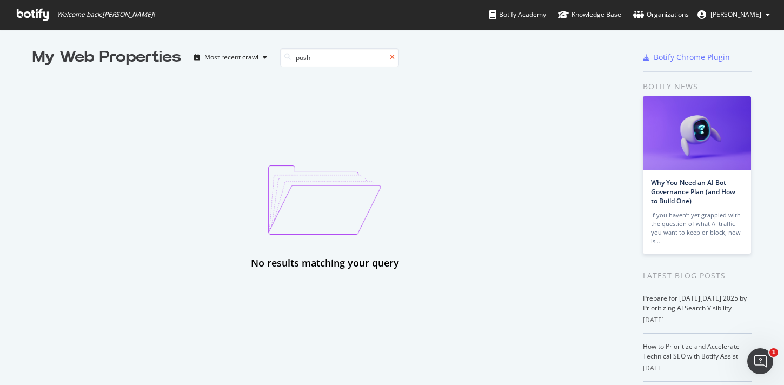 The height and width of the screenshot is (385, 784). What do you see at coordinates (691, 351) in the screenshot?
I see `a: How to Prioritize and Accelerate Technical SEO with Botify Assist` at bounding box center [691, 351].